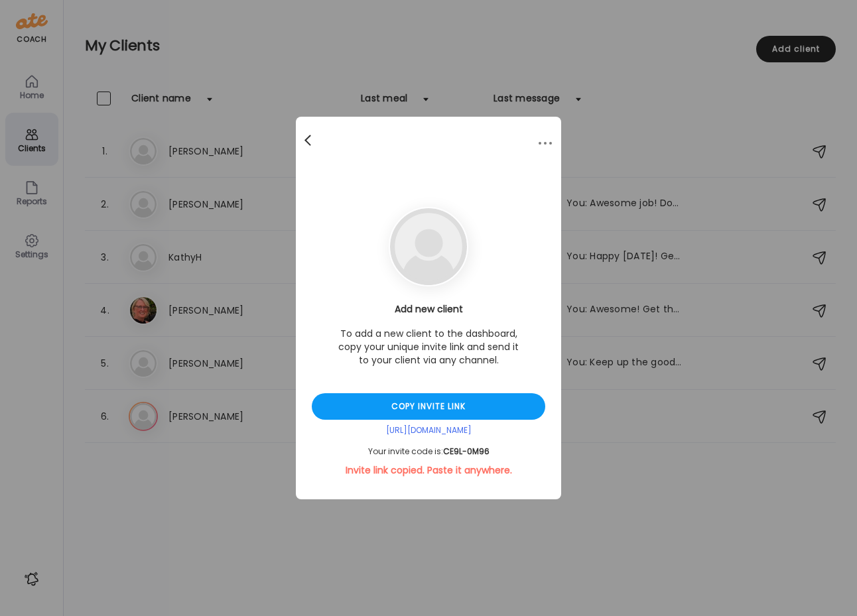 The height and width of the screenshot is (616, 857). What do you see at coordinates (429, 470) in the screenshot?
I see `div: Invite link copied. Paste it anywhere.` at bounding box center [429, 470].